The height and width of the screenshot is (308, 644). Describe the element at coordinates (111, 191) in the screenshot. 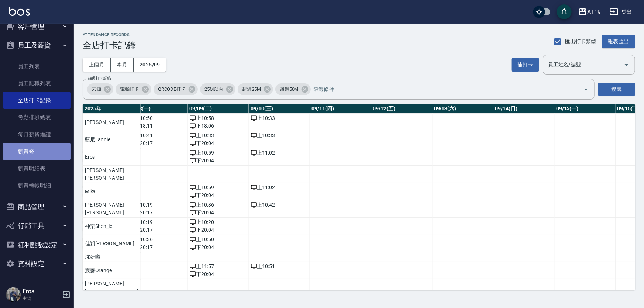

I see `td: Mika` at that location.